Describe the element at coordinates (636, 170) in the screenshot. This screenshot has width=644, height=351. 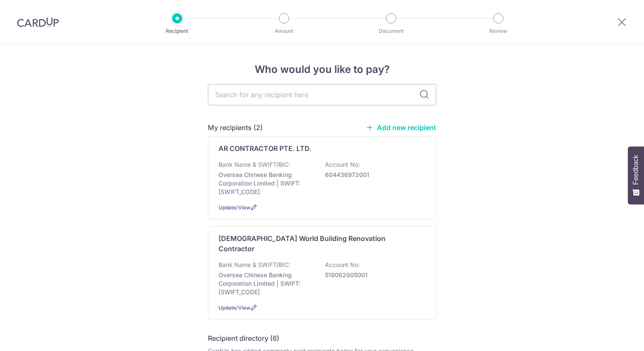
I see `span: Feedback` at that location.